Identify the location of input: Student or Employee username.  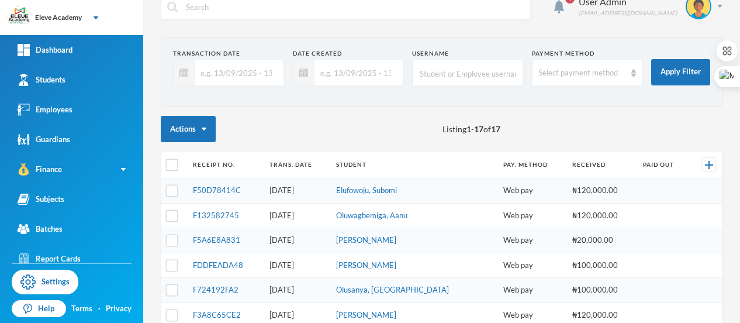
(467, 73).